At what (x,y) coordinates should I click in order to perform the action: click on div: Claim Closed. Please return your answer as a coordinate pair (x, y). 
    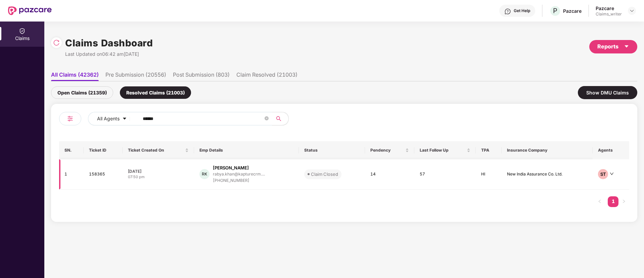
    Looking at the image, I should click on (325, 174).